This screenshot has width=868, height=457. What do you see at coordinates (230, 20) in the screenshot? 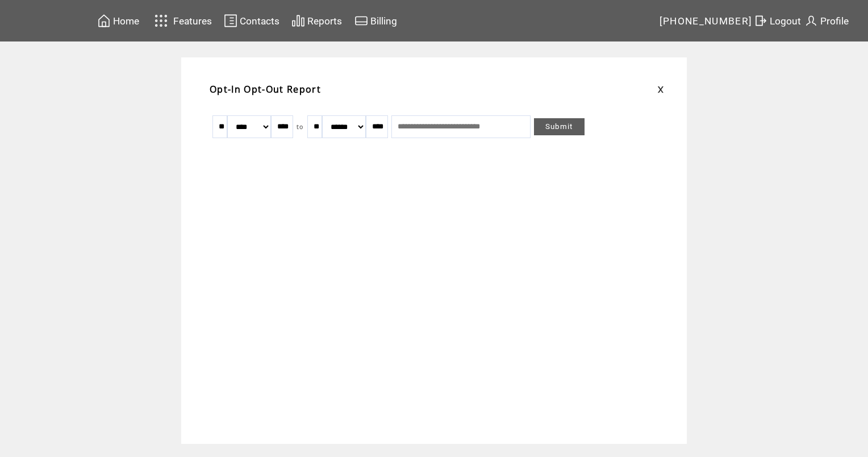
I see `img: contacts.svg` at bounding box center [230, 20].